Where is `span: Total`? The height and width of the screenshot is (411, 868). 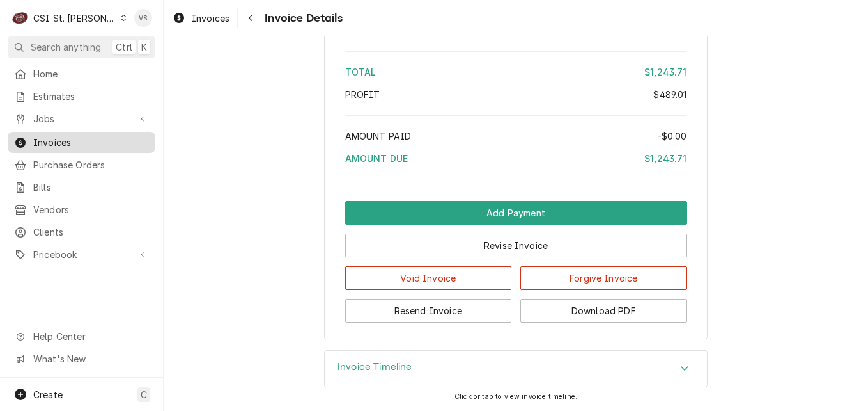
span: Total is located at coordinates (360, 72).